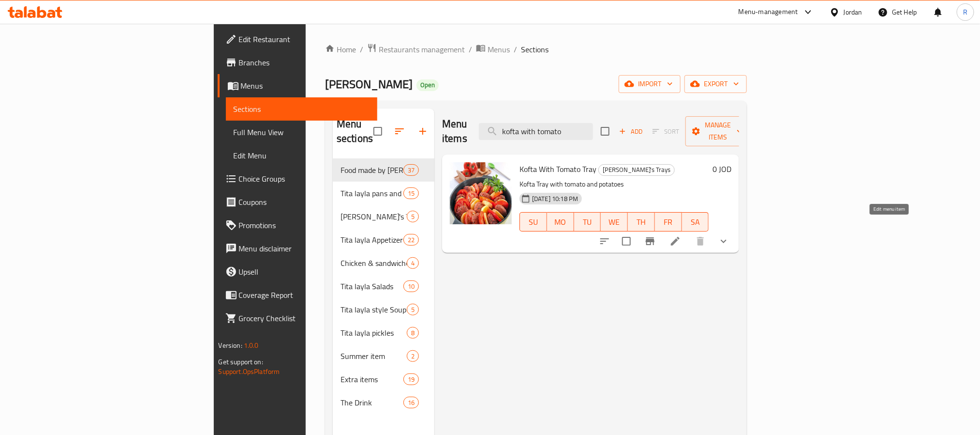  What do you see at coordinates (374, 356) in the screenshot?
I see `div: Summer item` at bounding box center [374, 356].